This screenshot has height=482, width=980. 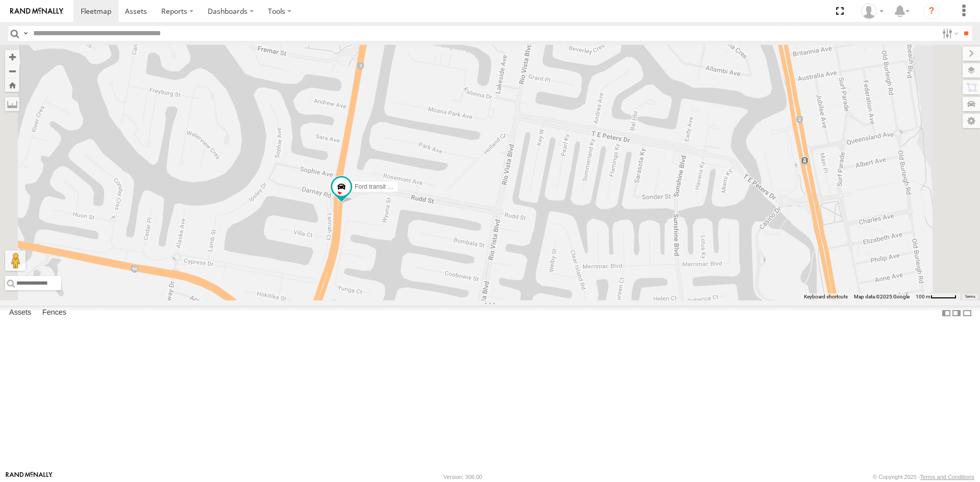 I want to click on a: Terms and Conditions, so click(x=948, y=477).